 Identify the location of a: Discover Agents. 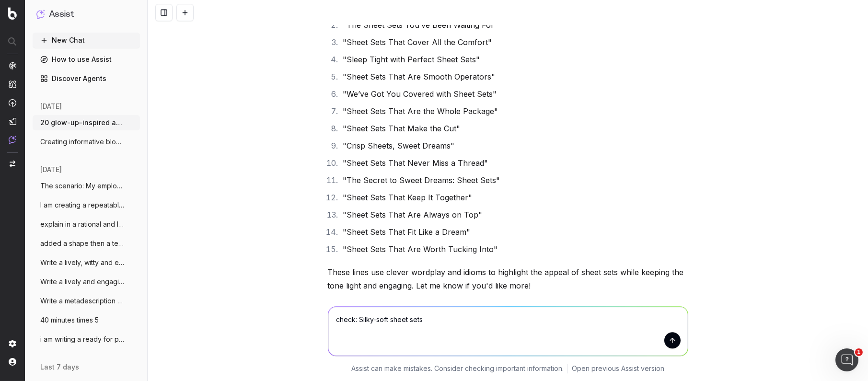
(87, 79).